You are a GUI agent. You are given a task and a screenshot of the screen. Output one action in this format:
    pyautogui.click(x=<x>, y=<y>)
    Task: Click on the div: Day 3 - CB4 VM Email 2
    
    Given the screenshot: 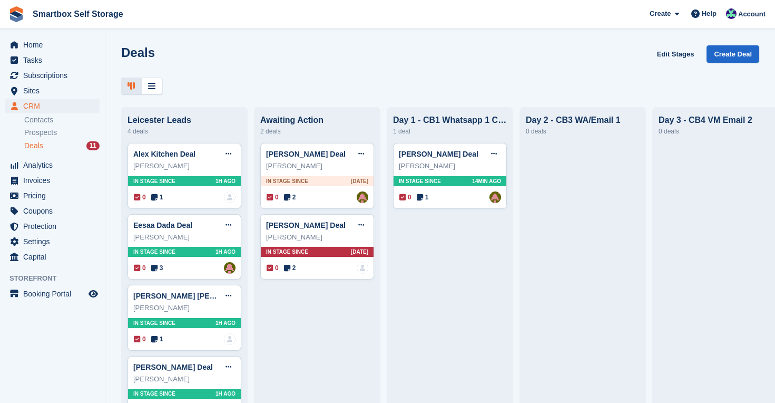 What is the action you would take?
    pyautogui.click(x=716, y=120)
    